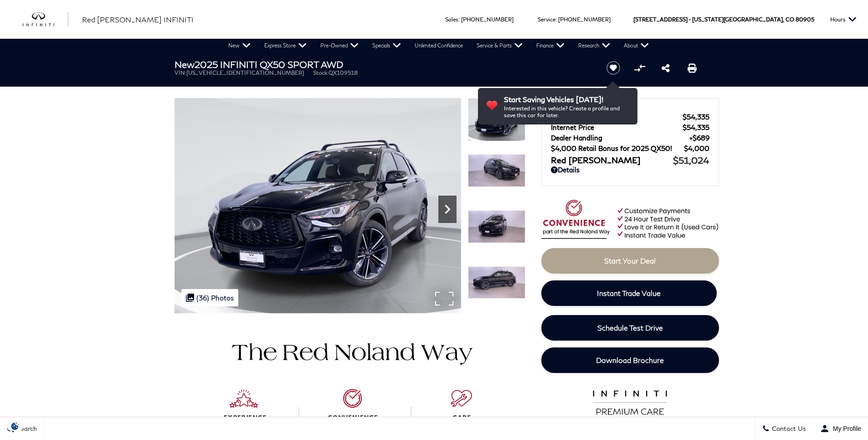 The image size is (868, 440). Describe the element at coordinates (630, 127) in the screenshot. I see `a: Internet Price $54,335` at that location.